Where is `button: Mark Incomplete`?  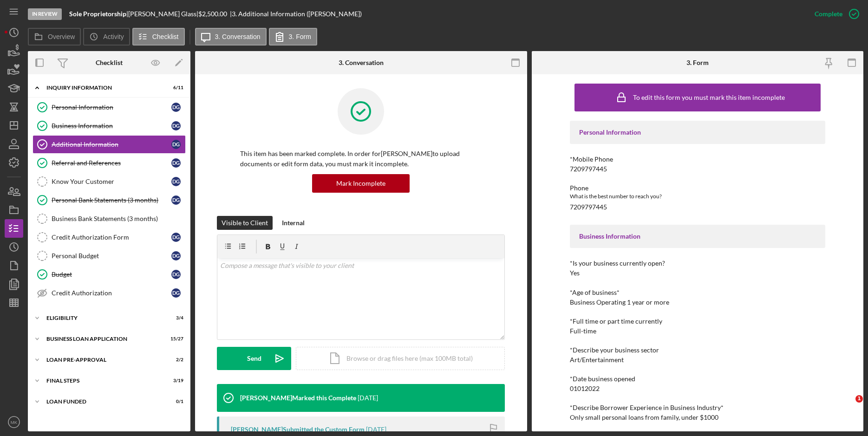
button: Mark Incomplete is located at coordinates (361, 183).